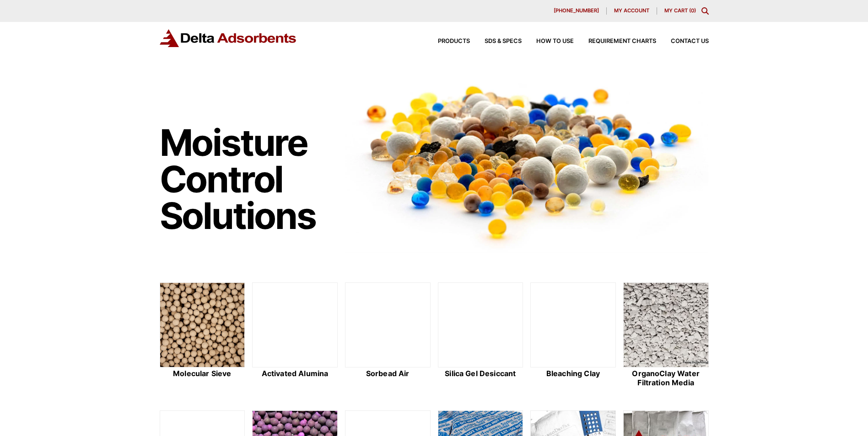 The height and width of the screenshot is (436, 868). Describe the element at coordinates (454, 41) in the screenshot. I see `span: Products` at that location.